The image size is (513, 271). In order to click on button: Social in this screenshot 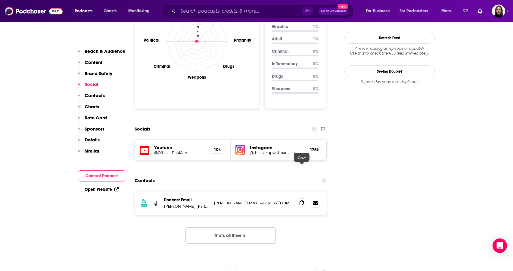, I will do `click(88, 87)`.